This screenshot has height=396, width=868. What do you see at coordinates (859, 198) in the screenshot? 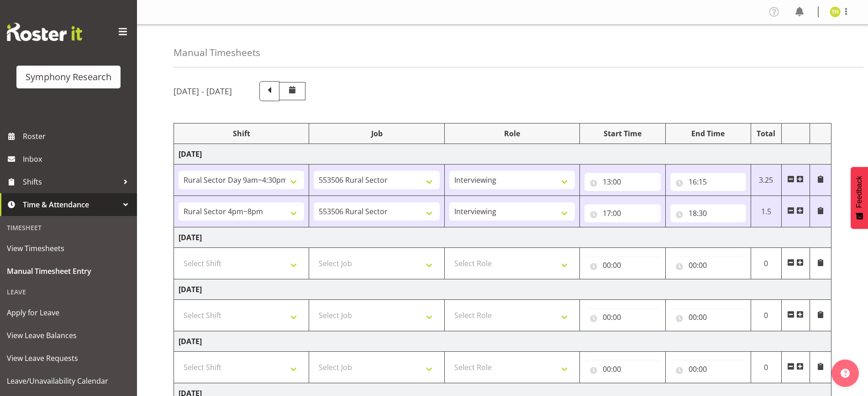
I see `button: Feedback - Show survey` at bounding box center [859, 198].